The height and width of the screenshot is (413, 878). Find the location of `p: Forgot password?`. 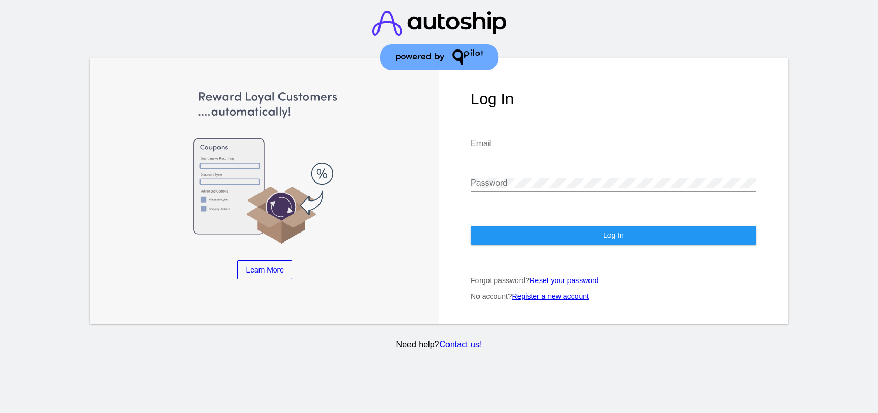

p: Forgot password? is located at coordinates (613, 280).